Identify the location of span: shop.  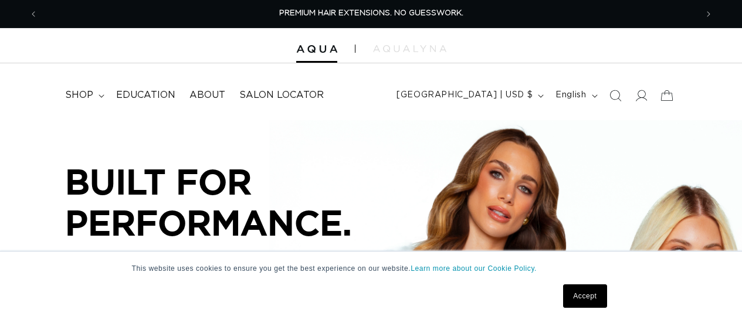
(79, 95).